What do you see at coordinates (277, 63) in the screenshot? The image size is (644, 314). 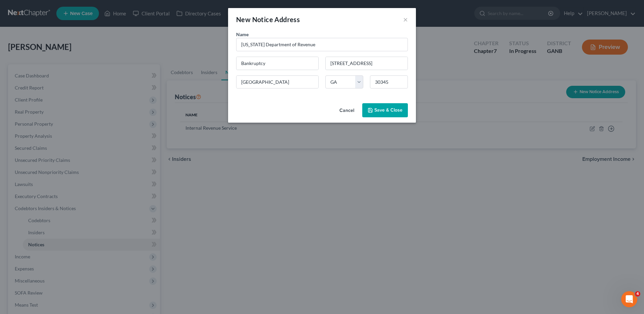 I see `input: Enter address...` at bounding box center [277, 63].